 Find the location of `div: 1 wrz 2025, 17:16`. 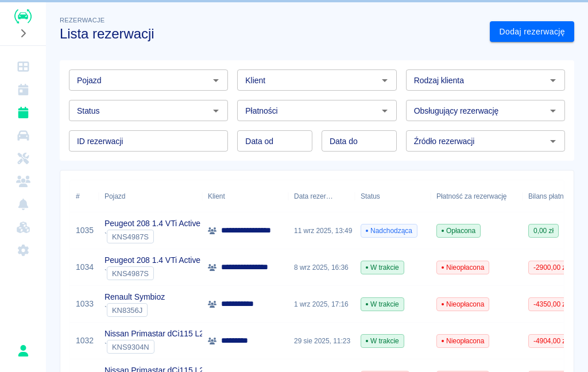

div: 1 wrz 2025, 17:16 is located at coordinates (321, 304).